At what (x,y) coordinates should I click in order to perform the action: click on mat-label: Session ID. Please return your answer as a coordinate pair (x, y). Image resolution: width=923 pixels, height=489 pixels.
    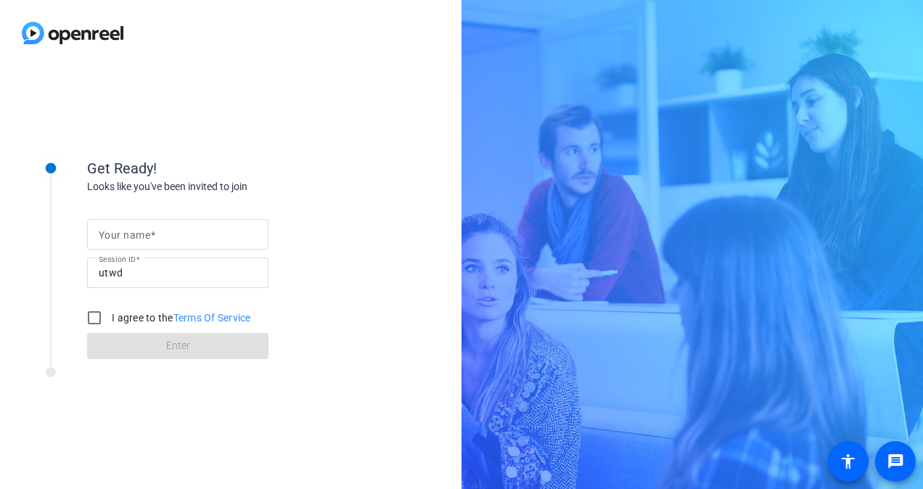
    Looking at the image, I should click on (117, 259).